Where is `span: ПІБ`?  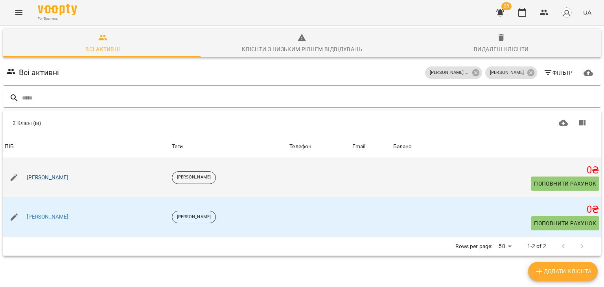 span: ПІБ is located at coordinates (86, 147).